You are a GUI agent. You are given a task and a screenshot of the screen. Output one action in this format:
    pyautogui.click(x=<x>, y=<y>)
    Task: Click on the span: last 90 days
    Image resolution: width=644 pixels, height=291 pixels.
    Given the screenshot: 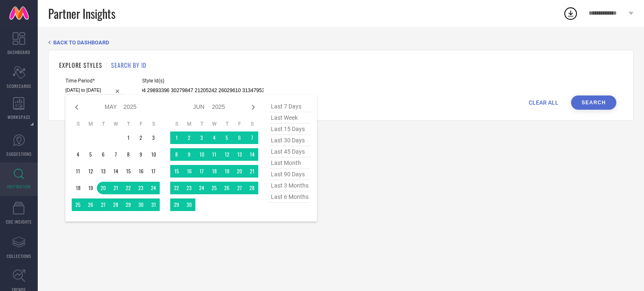 What is the action you would take?
    pyautogui.click(x=290, y=175)
    